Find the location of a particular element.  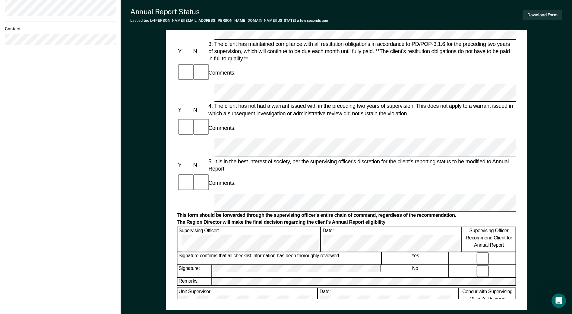

div: 5. It is in the best interest of society, per the supervising officer's discretion for the client... is located at coordinates (362, 165).